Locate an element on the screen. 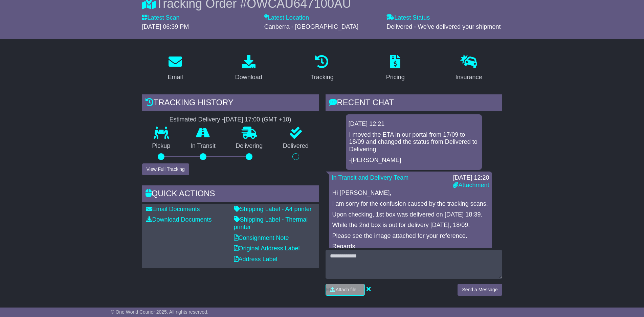  a: Tracking is located at coordinates (321, 68).